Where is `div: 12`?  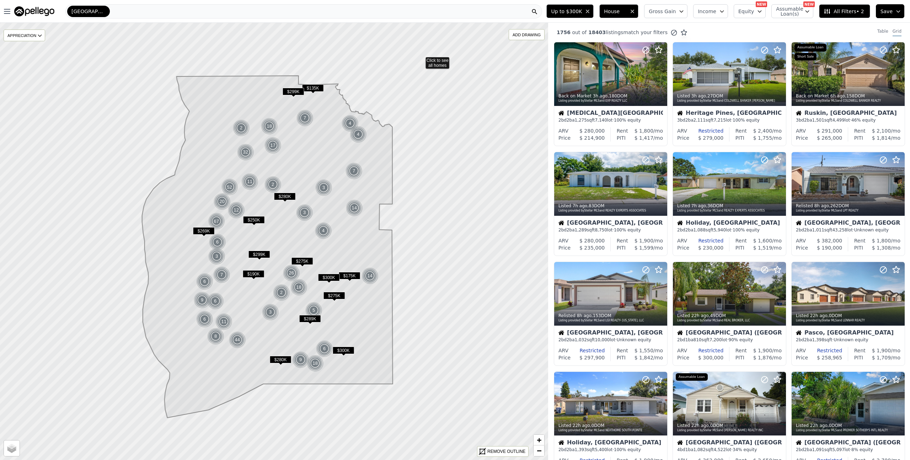
div: 12 is located at coordinates (236, 210).